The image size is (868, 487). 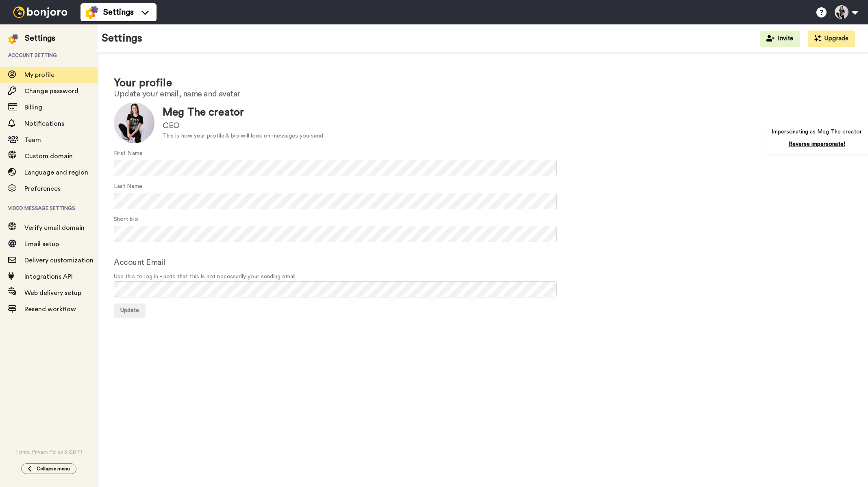 I want to click on span: Custom domain, so click(x=49, y=156).